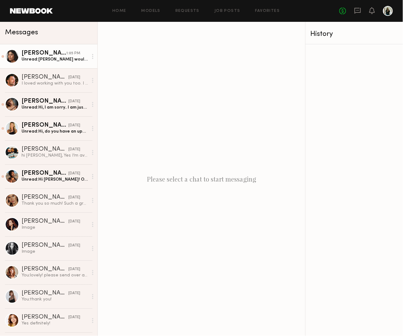 The width and height of the screenshot is (403, 336). I want to click on div: Please select a chat to start messaging, so click(201, 179).